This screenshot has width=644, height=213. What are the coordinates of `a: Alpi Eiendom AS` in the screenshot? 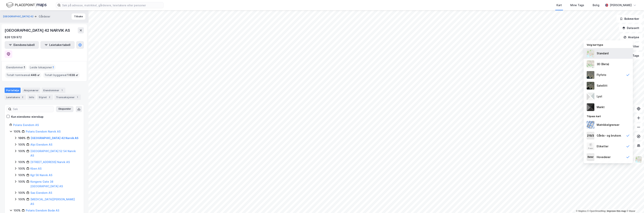 It's located at (41, 145).